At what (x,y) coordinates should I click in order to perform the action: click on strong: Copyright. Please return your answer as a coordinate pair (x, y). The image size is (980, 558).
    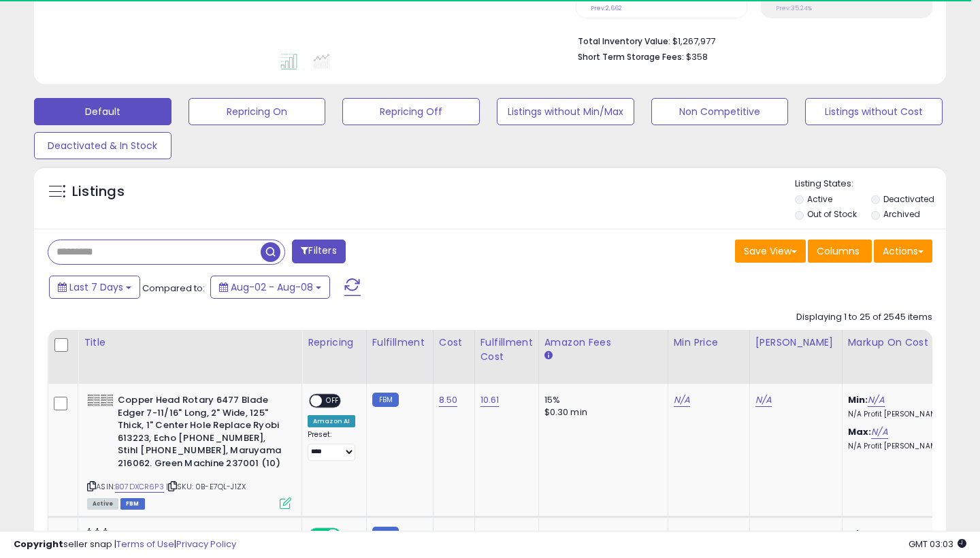
    Looking at the image, I should click on (38, 544).